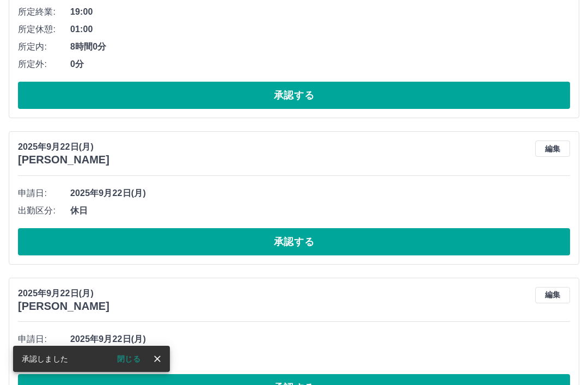 The image size is (588, 385). Describe the element at coordinates (44, 211) in the screenshot. I see `span: 出勤区分:` at that location.